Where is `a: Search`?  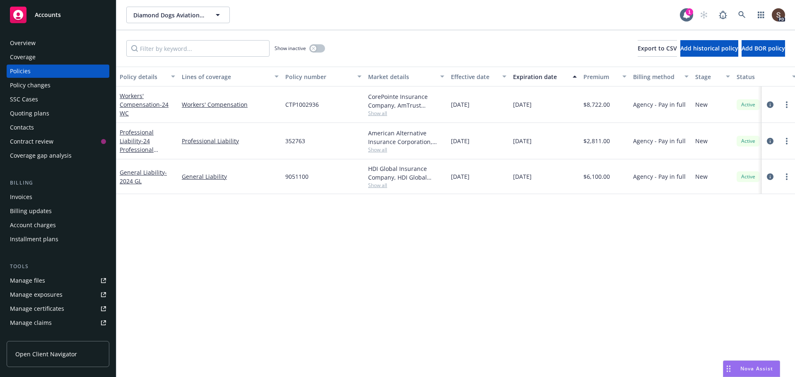
a: Search is located at coordinates (742, 15).